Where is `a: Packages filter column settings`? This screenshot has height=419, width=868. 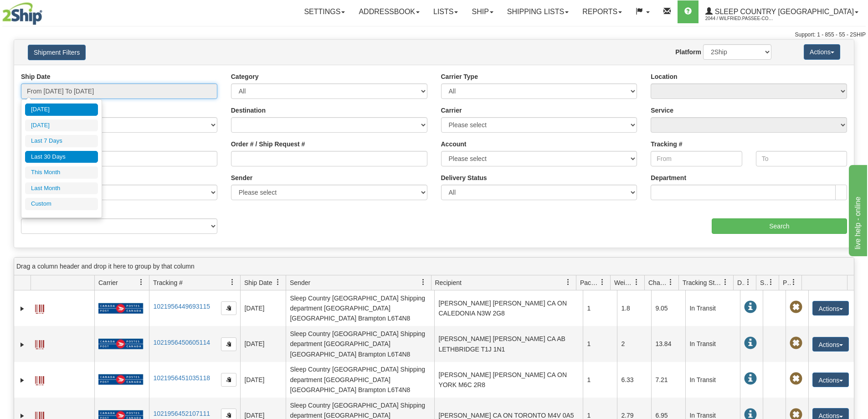 a: Packages filter column settings is located at coordinates (603, 282).